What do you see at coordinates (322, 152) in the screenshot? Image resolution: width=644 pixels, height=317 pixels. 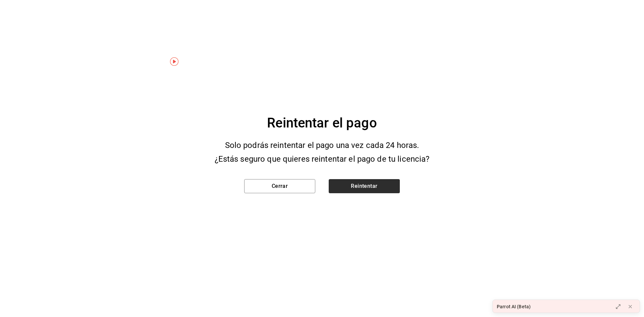 I see `div: Solo podrás reintentar el pago una vez cada 24 horas. ¿Estás seguro que quieres reintentar el pag...` at bounding box center [322, 152].